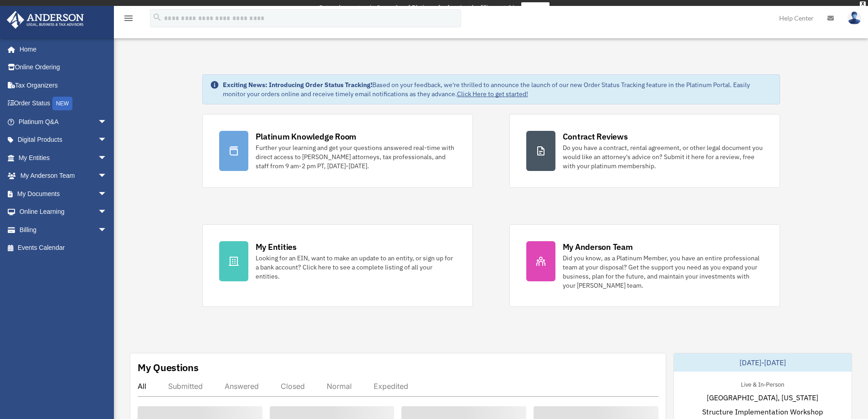 This screenshot has height=419, width=868. Describe the element at coordinates (391, 386) in the screenshot. I see `div: Expedited` at that location.